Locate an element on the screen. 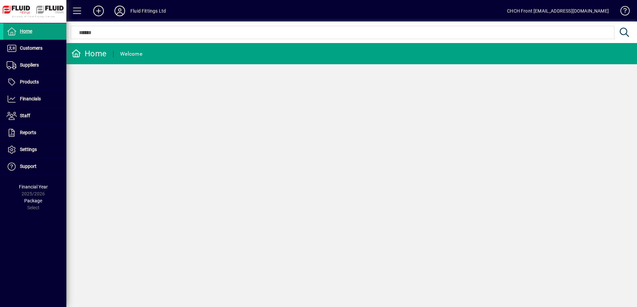 The height and width of the screenshot is (307, 637). span: Suppliers is located at coordinates (29, 65).